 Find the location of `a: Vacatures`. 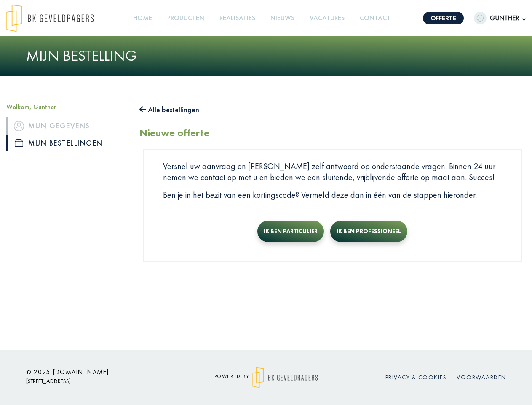

a: Vacatures is located at coordinates (327, 19).